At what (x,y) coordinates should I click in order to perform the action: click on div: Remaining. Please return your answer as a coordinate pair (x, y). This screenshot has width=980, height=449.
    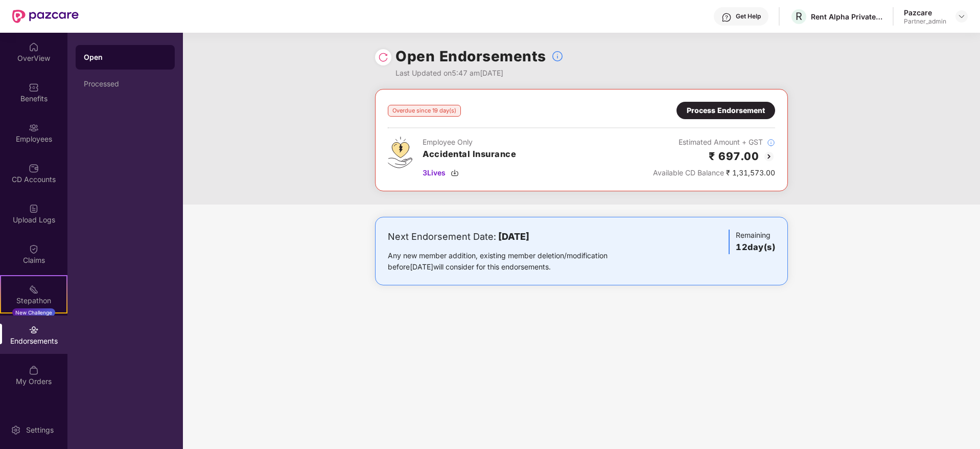
    Looking at the image, I should click on (752, 242).